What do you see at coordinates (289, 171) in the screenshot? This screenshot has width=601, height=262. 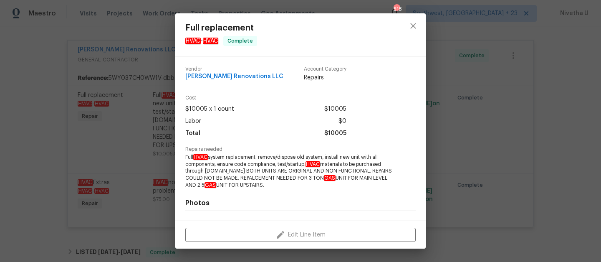 I see `span: Full system replacement: remove/dispose old system, install new unit with all components, ensure ...` at bounding box center [289, 171].